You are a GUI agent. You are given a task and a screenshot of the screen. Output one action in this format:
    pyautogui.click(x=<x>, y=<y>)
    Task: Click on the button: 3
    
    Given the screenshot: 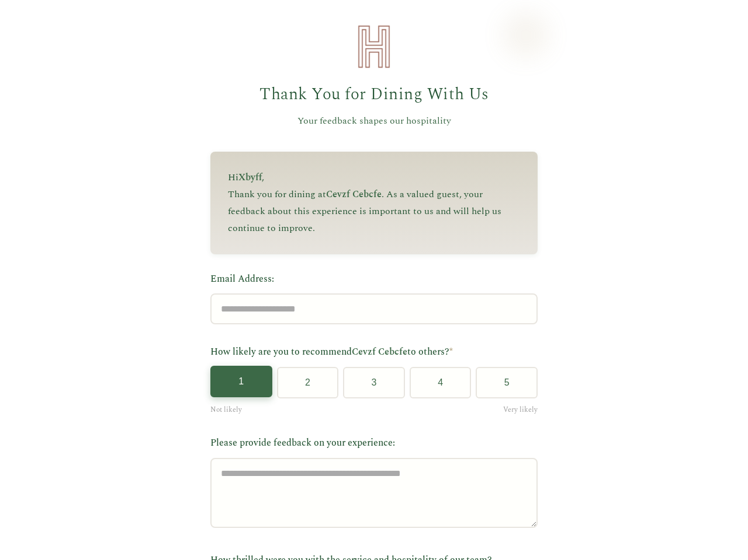 What is the action you would take?
    pyautogui.click(x=374, y=383)
    